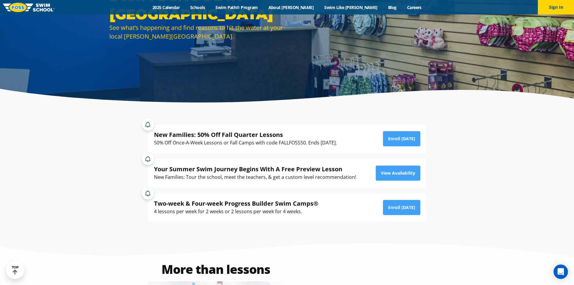 Image resolution: width=574 pixels, height=285 pixels. I want to click on a: View Availability, so click(398, 173).